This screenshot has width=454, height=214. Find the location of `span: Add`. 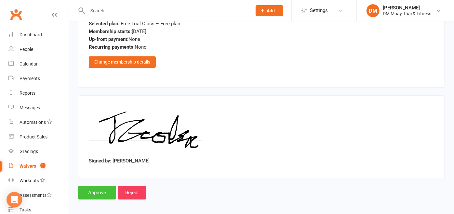

span: Add is located at coordinates (271, 11).